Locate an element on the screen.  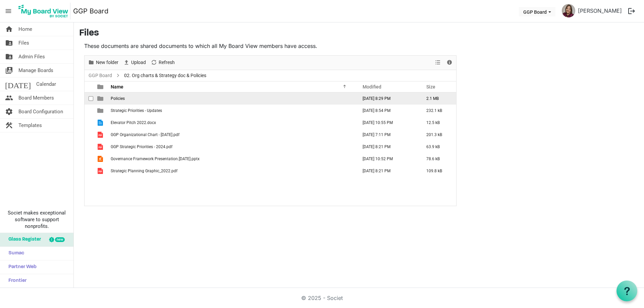
td: 109.8 kB is template cell column header Size is located at coordinates (437, 171).